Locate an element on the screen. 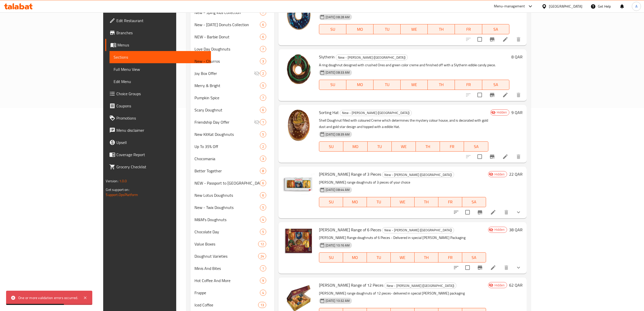 Image resolution: width=644 pixels, height=311 pixels. span: 13 is located at coordinates (262, 305).